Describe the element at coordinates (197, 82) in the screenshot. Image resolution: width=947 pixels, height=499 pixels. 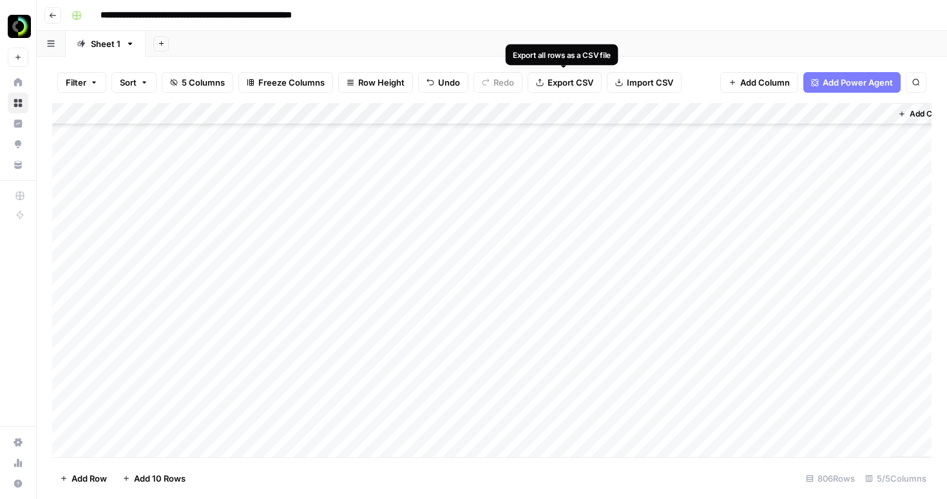
I see `button: 5 Columns` at that location.